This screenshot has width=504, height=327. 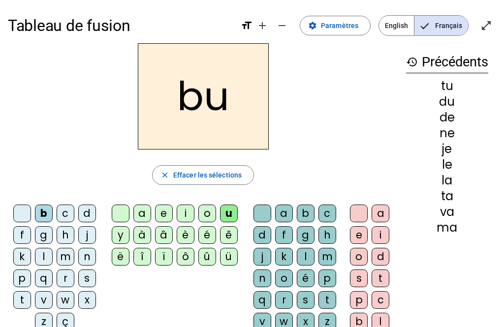 What do you see at coordinates (203, 175) in the screenshot?
I see `button: Effacer les sélections` at bounding box center [203, 175].